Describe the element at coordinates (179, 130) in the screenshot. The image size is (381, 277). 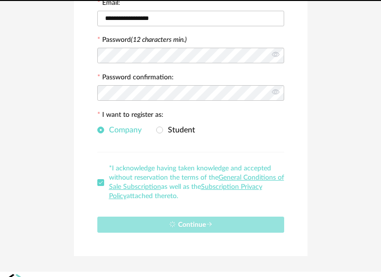
I see `span: Student` at that location.